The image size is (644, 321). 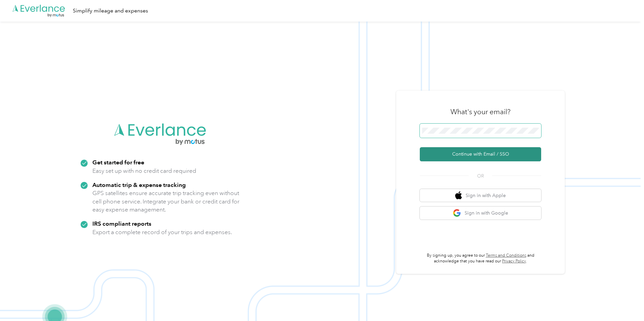 What do you see at coordinates (480, 154) in the screenshot?
I see `button: Continue with Email / SSO` at bounding box center [480, 154].